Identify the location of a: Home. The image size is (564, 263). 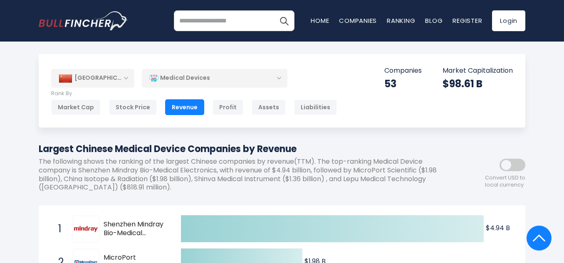
(320, 20).